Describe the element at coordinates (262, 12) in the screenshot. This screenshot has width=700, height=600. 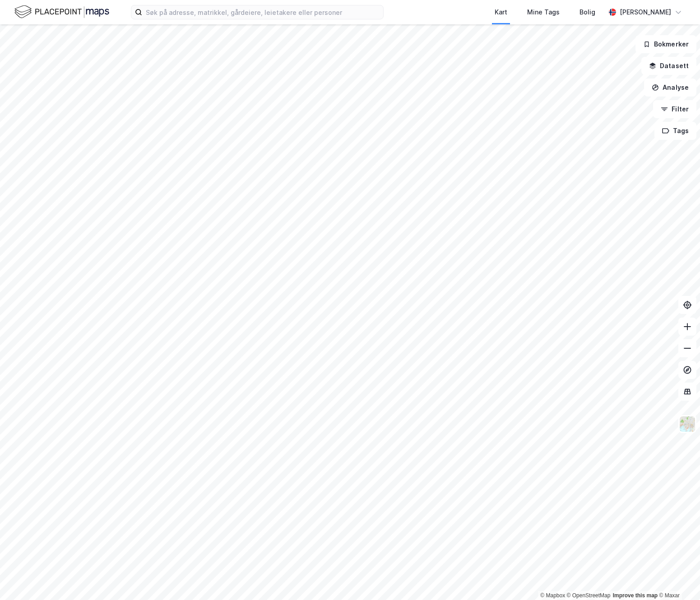
I see `input: Søk på adresse, matrikkel, gårdeiere, leietakere eller personer` at that location.